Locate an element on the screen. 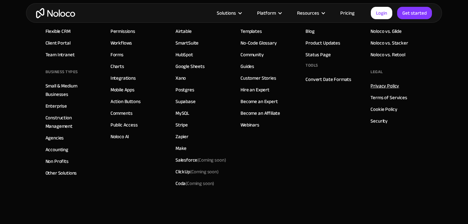  a: Blog is located at coordinates (310, 31).